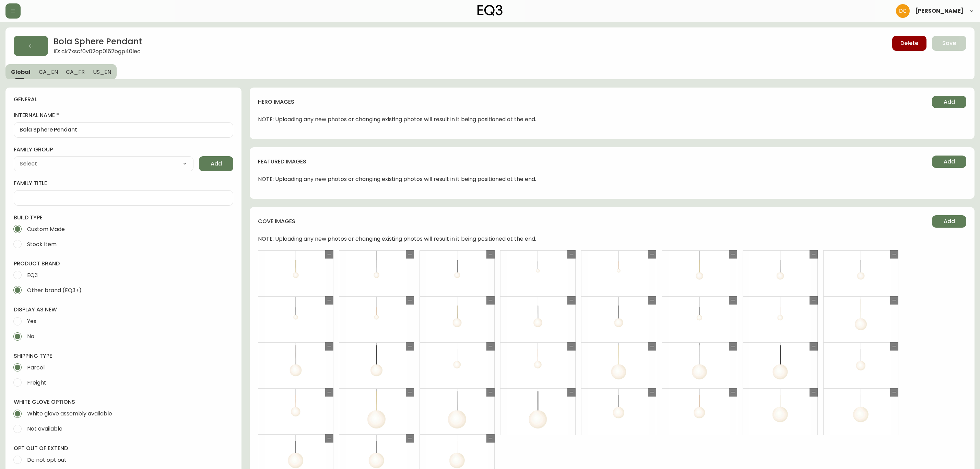 This screenshot has height=469, width=980. What do you see at coordinates (592, 162) in the screenshot?
I see `h4: featured images` at bounding box center [592, 162].